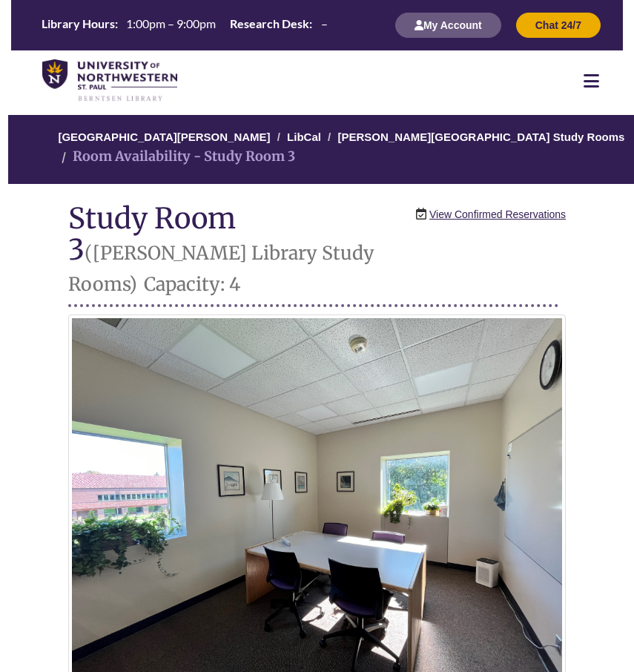 This screenshot has height=672, width=634. What do you see at coordinates (558, 26) in the screenshot?
I see `button: Chat 24/7` at bounding box center [558, 26].